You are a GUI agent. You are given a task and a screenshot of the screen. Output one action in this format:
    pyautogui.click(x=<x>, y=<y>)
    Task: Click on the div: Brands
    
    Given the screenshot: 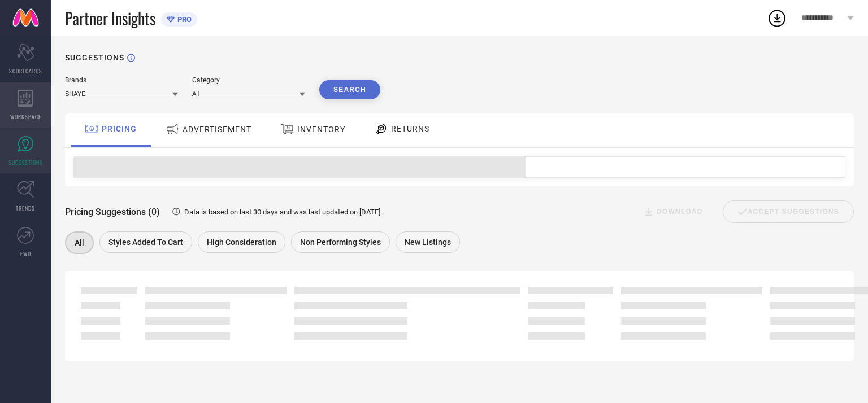 What is the action you would take?
    pyautogui.click(x=121, y=81)
    